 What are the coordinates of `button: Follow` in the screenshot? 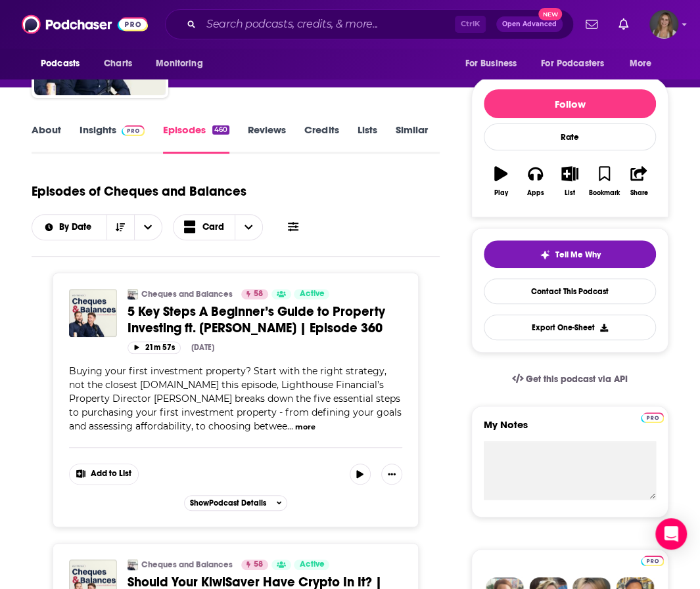 It's located at (569, 104).